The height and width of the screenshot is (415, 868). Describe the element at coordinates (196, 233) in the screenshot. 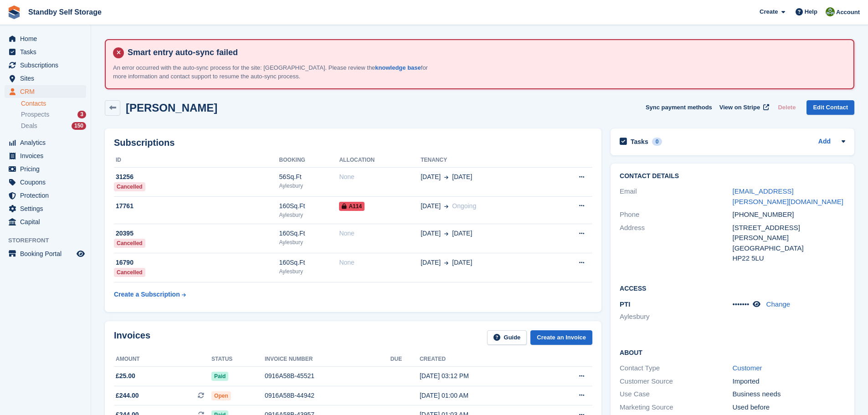

I see `div: 20395` at that location.